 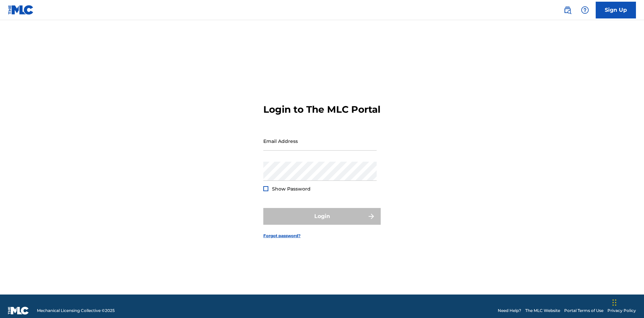 What do you see at coordinates (568, 10) in the screenshot?
I see `a: Public Search` at bounding box center [568, 10].